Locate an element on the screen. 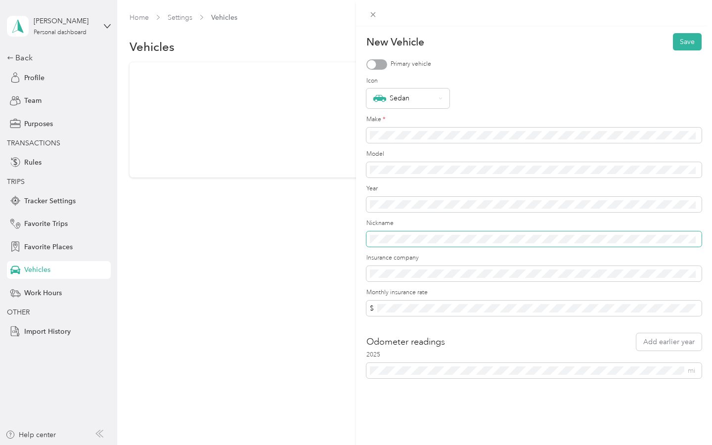 The width and height of the screenshot is (712, 445). div: Sedan is located at coordinates (404, 98).